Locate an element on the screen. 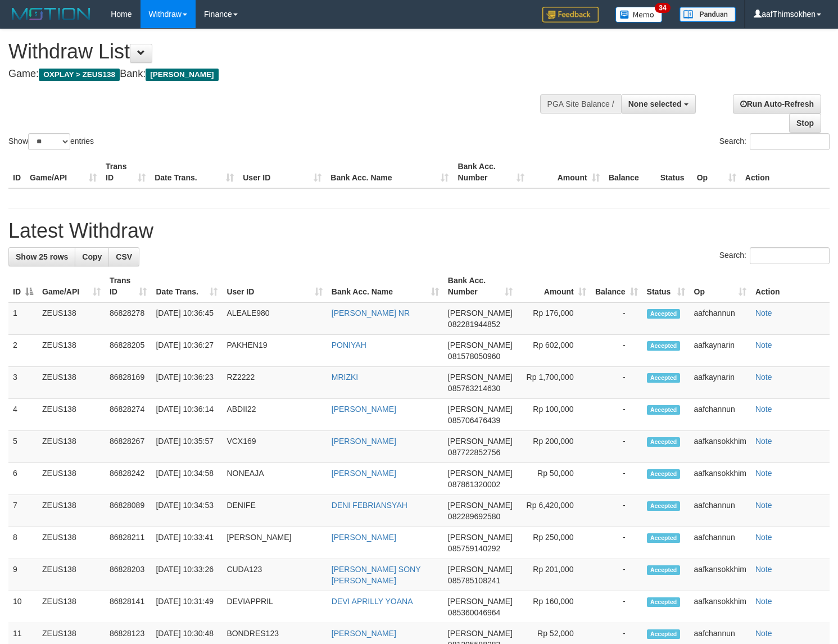 The width and height of the screenshot is (838, 644). td: Rp 160,000 is located at coordinates (554, 607).